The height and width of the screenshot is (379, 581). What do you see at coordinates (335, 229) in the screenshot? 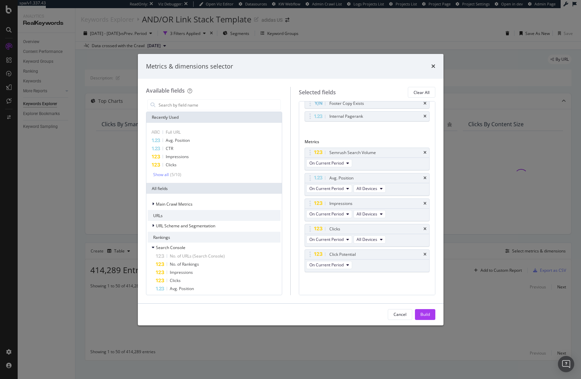
I see `div: Clicks` at bounding box center [335, 229].